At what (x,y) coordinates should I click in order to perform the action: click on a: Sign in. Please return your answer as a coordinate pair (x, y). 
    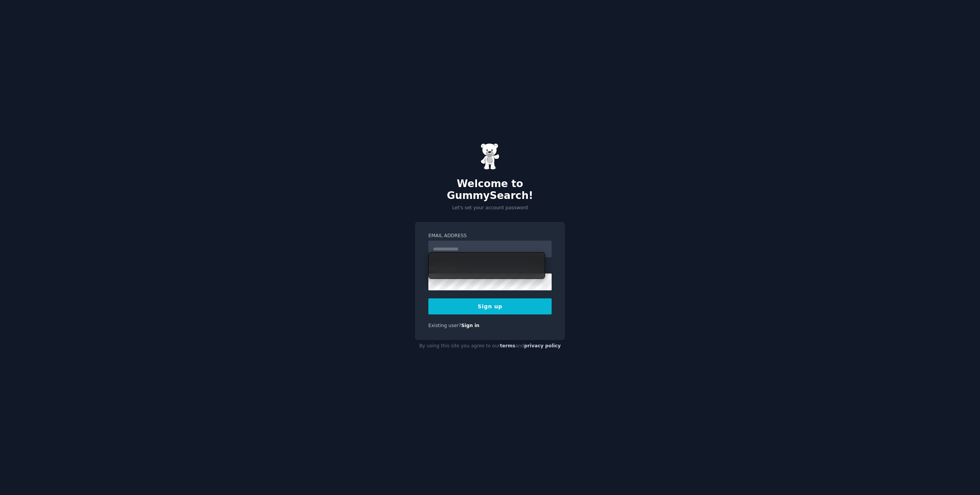
    Looking at the image, I should click on (470, 326).